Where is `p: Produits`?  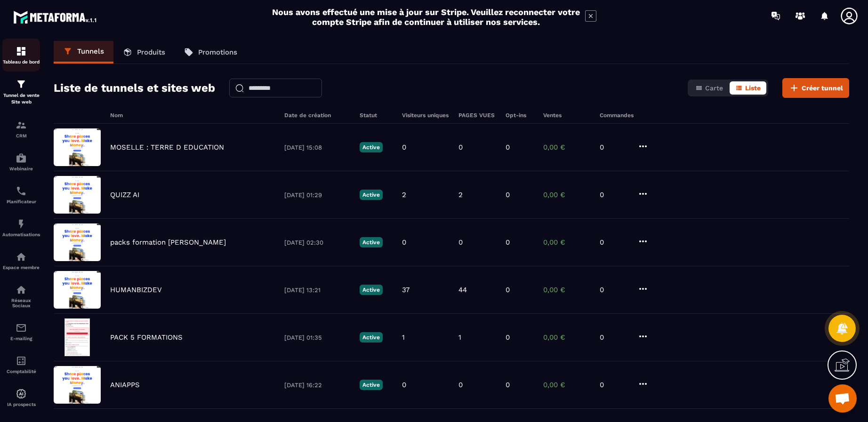 p: Produits is located at coordinates (151, 52).